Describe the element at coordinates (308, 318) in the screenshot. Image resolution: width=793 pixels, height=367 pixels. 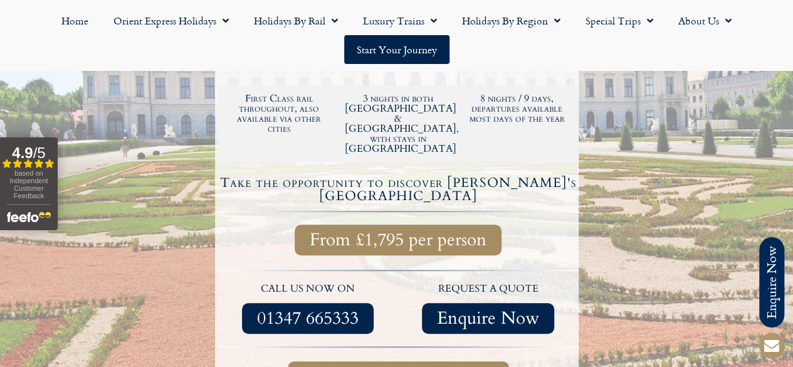
I see `a: 01347 665333` at that location.